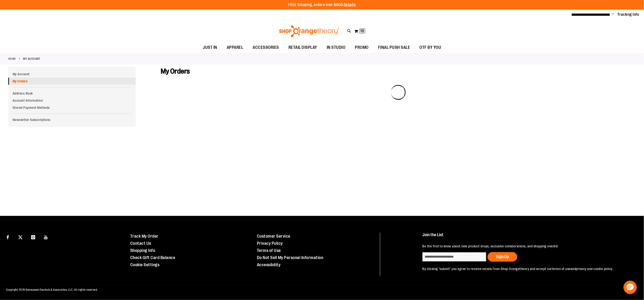 This screenshot has height=300, width=644. I want to click on h4: Join the List, so click(526, 237).